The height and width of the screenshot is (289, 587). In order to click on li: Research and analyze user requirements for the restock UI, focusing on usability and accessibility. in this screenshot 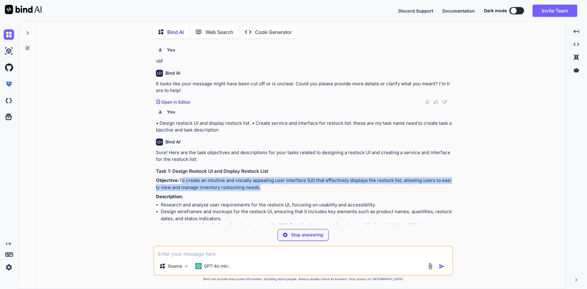, I will do `click(306, 205)`.